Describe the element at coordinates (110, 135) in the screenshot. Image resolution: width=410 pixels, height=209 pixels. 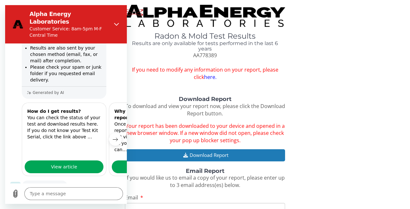
I see `button: Next item` at that location.